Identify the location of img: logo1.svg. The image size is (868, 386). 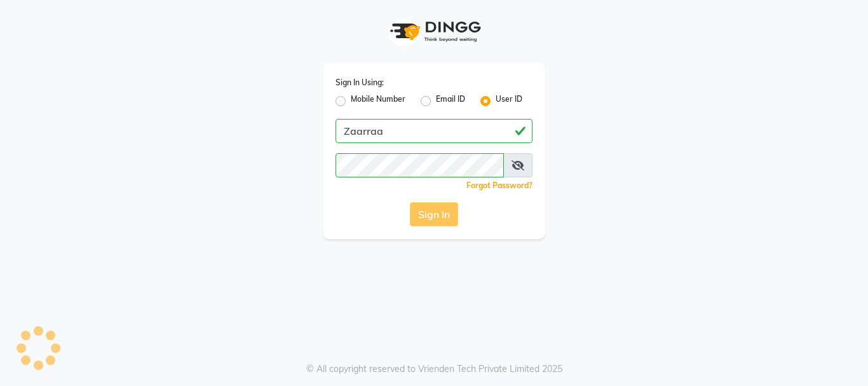
(434, 31).